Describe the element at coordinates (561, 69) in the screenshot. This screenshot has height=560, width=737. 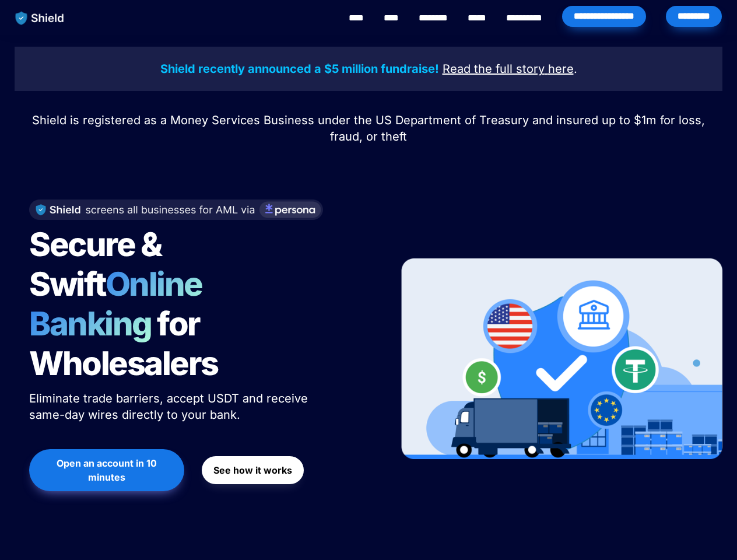
I see `u: here` at that location.